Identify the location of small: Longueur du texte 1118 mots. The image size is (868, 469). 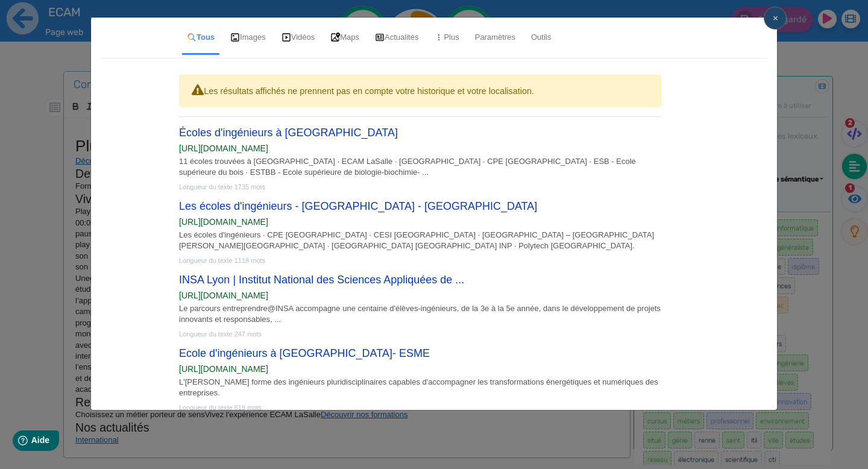
(222, 260).